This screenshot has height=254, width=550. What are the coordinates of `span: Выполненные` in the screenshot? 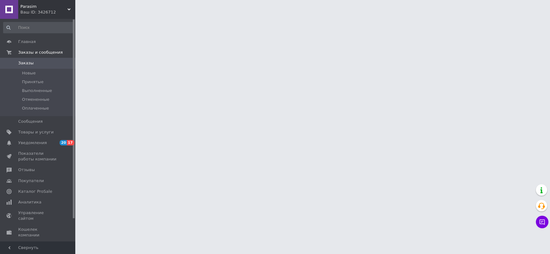 It's located at (37, 91).